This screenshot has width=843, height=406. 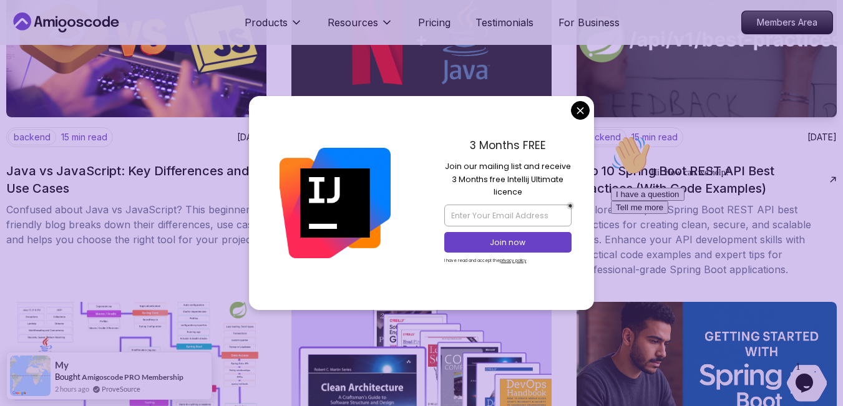 I want to click on span: 2 hours ago, so click(x=72, y=389).